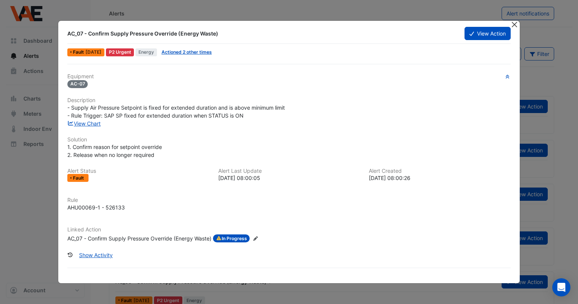 This screenshot has height=304, width=578. What do you see at coordinates (289, 100) in the screenshot?
I see `h6: Description` at bounding box center [289, 100].